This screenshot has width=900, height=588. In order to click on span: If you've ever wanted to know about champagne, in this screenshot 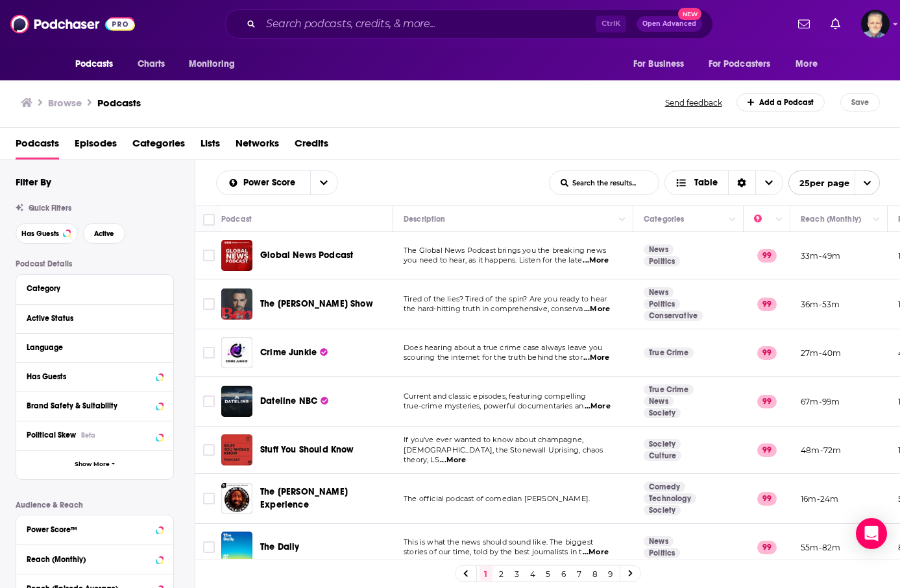, I will do `click(493, 440)`.